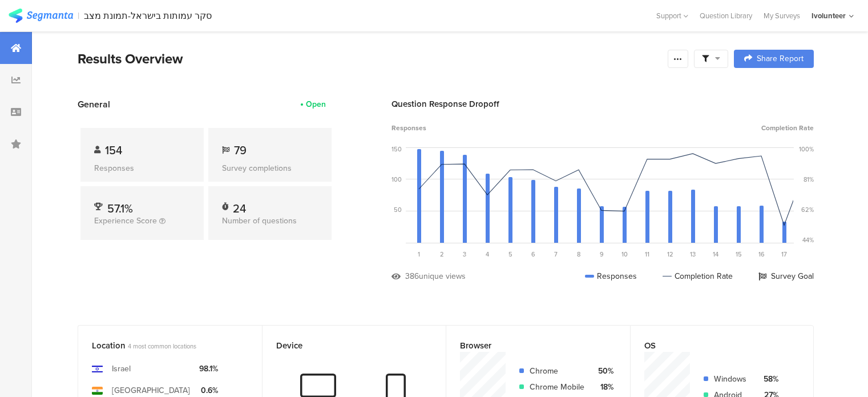 Image resolution: width=868 pixels, height=397 pixels. I want to click on span: 13, so click(693, 254).